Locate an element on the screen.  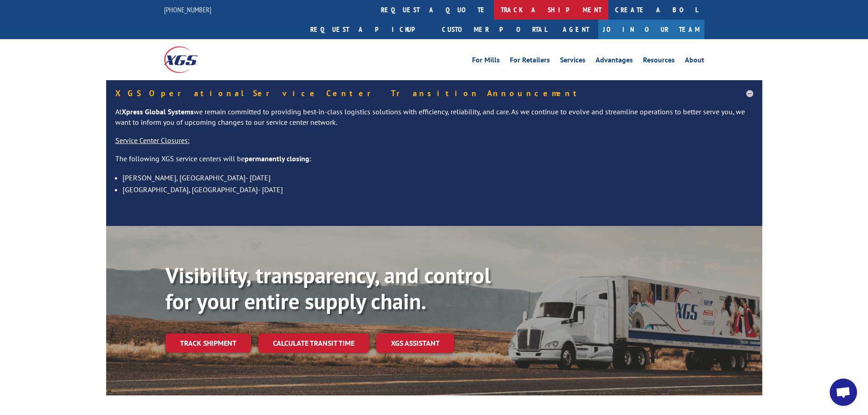
a: Services is located at coordinates (573, 62).